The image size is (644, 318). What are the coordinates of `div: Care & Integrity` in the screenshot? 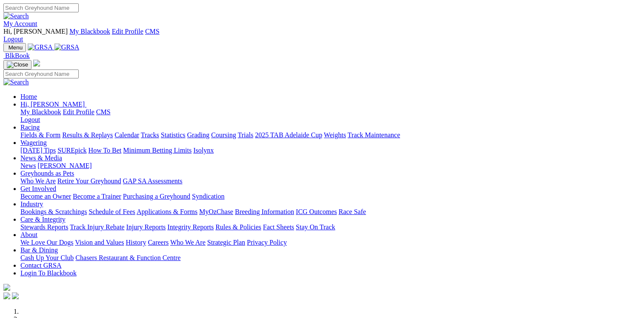 It's located at (330, 227).